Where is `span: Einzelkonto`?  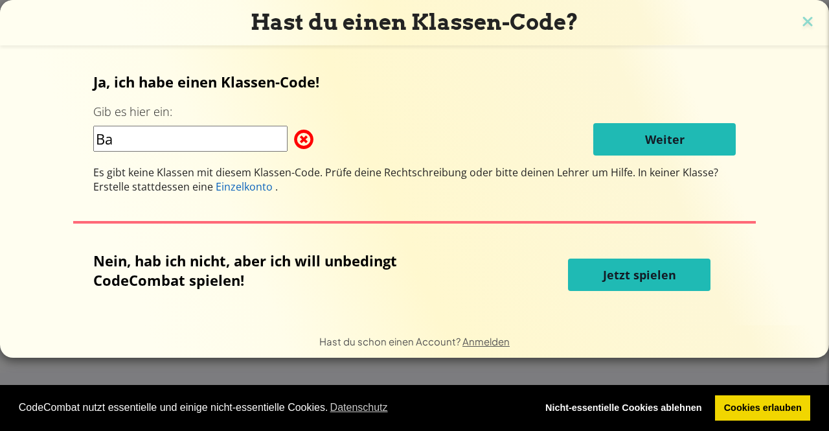
span: Einzelkonto is located at coordinates (244, 186).